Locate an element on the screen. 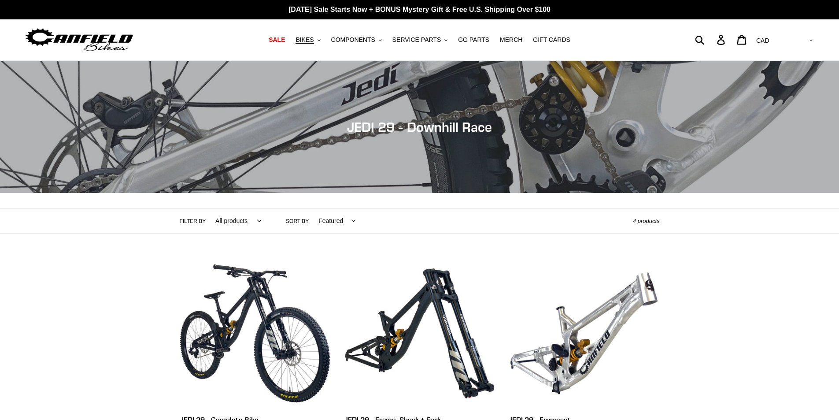 This screenshot has height=420, width=839. span: JEDI 29 - Downhill Race is located at coordinates (419, 127).